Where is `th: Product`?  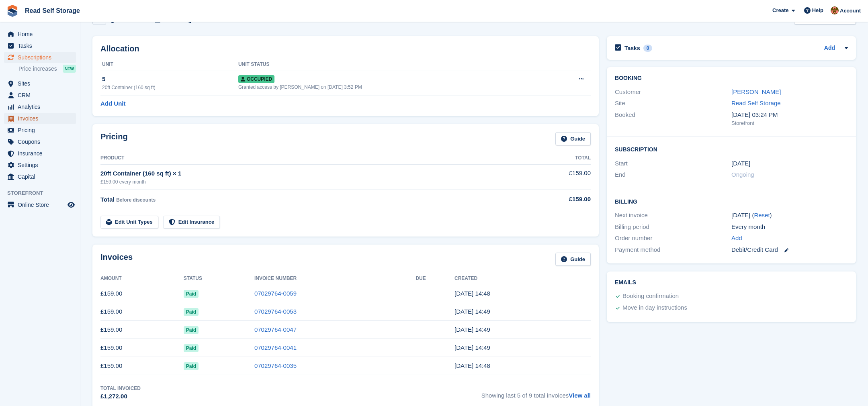 th: Product is located at coordinates (308, 158).